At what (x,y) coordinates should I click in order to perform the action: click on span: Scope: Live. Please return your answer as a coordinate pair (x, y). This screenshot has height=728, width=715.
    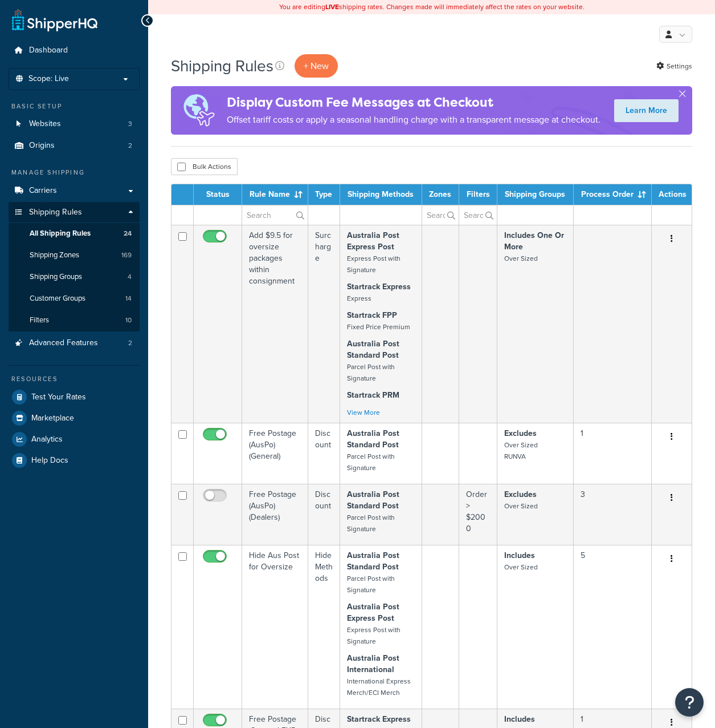
    Looking at the image, I should click on (48, 79).